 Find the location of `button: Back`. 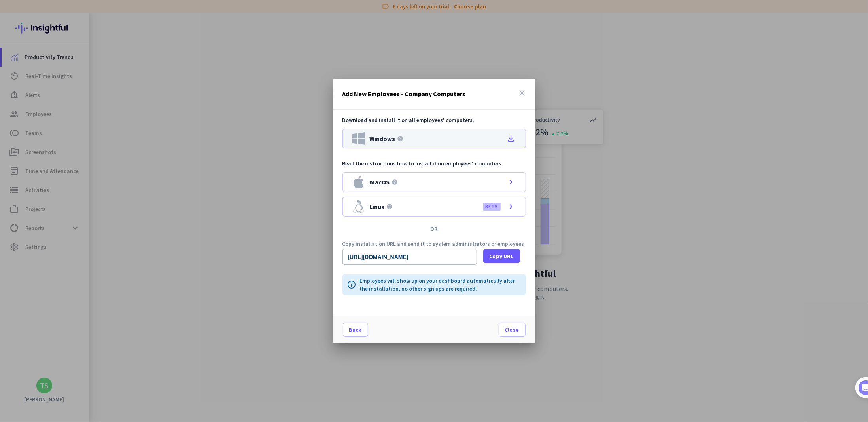

button: Back is located at coordinates (355, 330).